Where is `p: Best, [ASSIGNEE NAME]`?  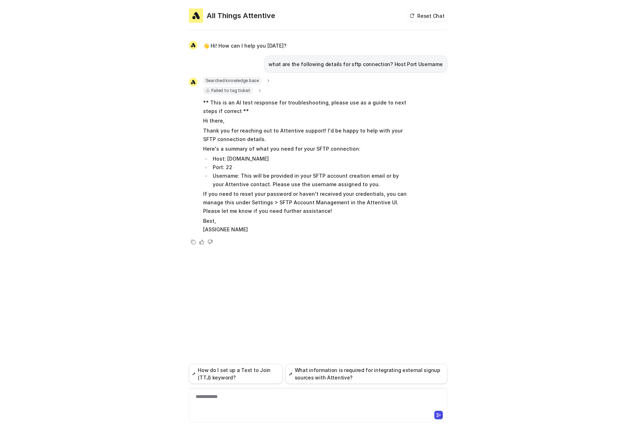
p: Best, [ASSIGNEE NAME] is located at coordinates (307, 225).